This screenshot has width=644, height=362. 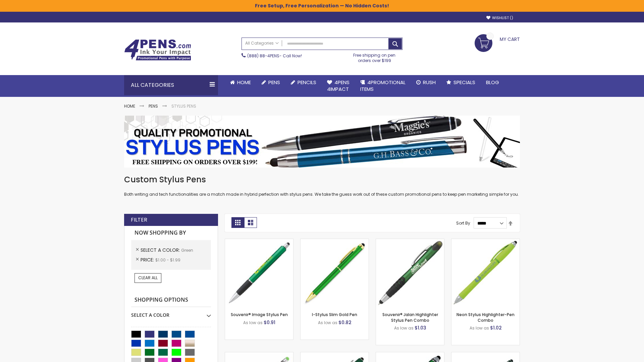 What do you see at coordinates (171, 233) in the screenshot?
I see `strong: Now Shopping by` at bounding box center [171, 233].